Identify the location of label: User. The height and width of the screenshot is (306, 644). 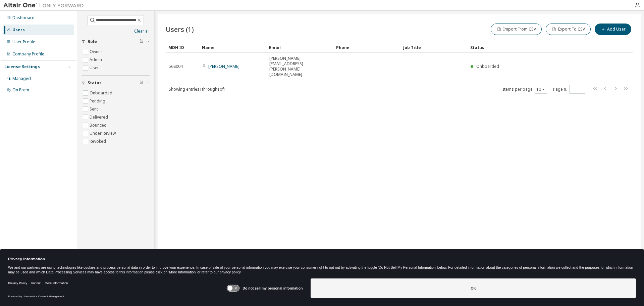
(95, 68).